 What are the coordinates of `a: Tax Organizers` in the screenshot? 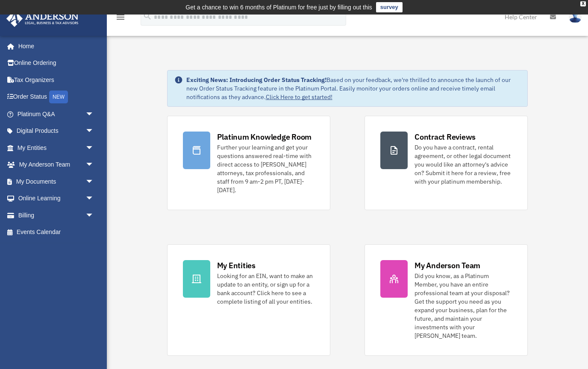 It's located at (57, 80).